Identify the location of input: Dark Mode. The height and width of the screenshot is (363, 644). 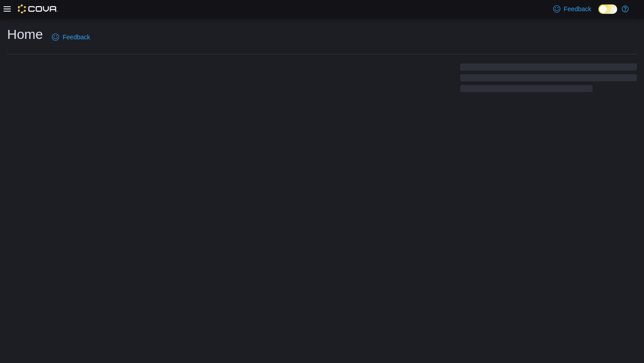
(608, 9).